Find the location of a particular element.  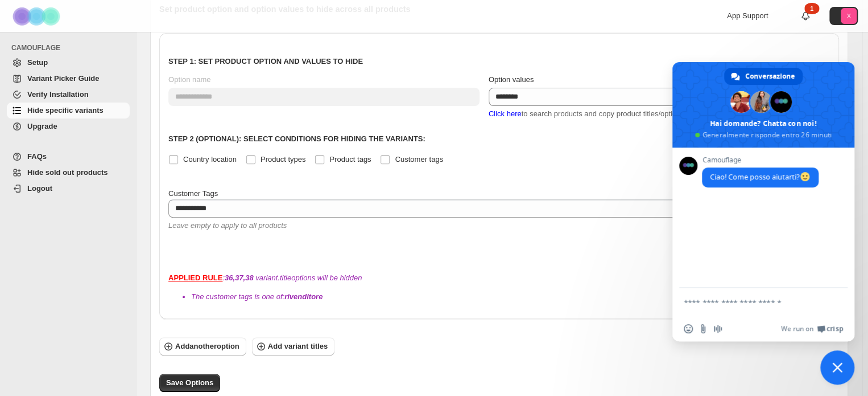

span: Add variant titles is located at coordinates (298, 346).